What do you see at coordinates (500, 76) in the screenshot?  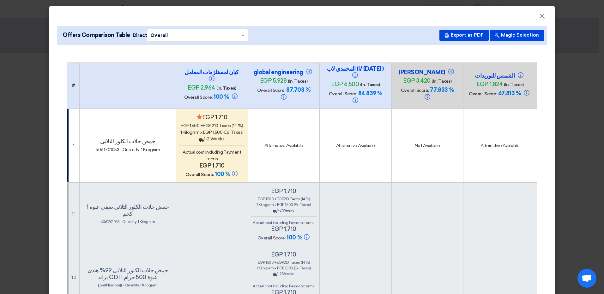 I see `h4: الشمس للتوريدات` at bounding box center [500, 76].